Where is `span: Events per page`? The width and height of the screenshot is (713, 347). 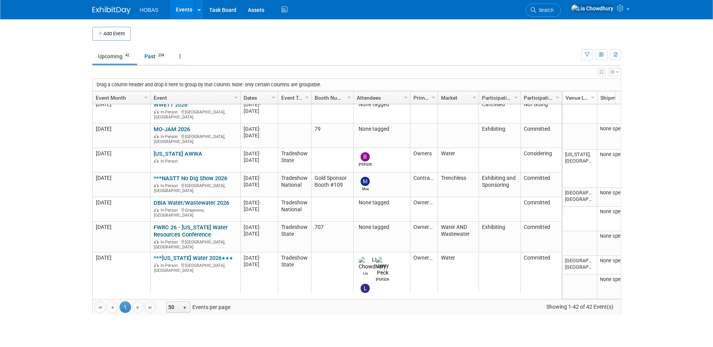
span: Events per page is located at coordinates (197, 307).